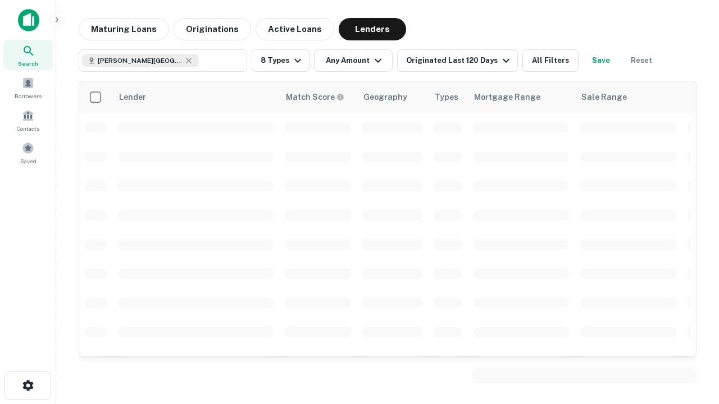 Image resolution: width=719 pixels, height=404 pixels. Describe the element at coordinates (28, 153) in the screenshot. I see `a: Saved` at that location.